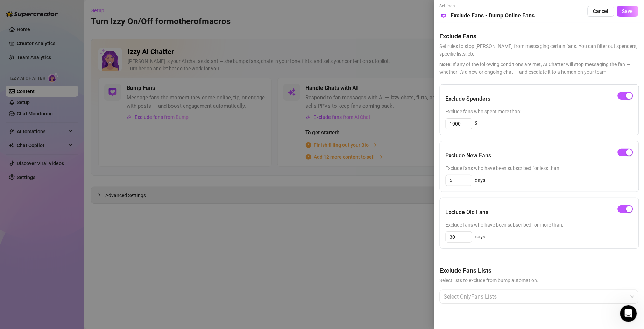 This screenshot has height=329, width=644. What do you see at coordinates (487, 6) in the screenshot?
I see `span: Settings` at bounding box center [487, 6].